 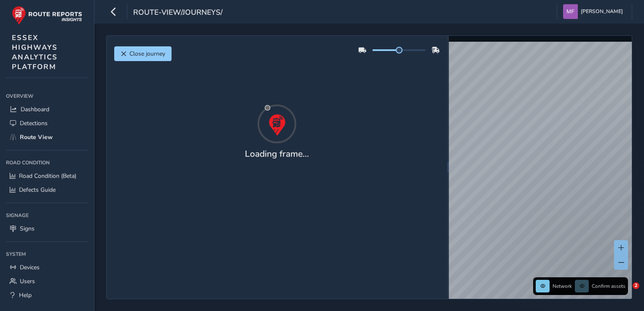 I want to click on a: Signs, so click(x=46, y=228).